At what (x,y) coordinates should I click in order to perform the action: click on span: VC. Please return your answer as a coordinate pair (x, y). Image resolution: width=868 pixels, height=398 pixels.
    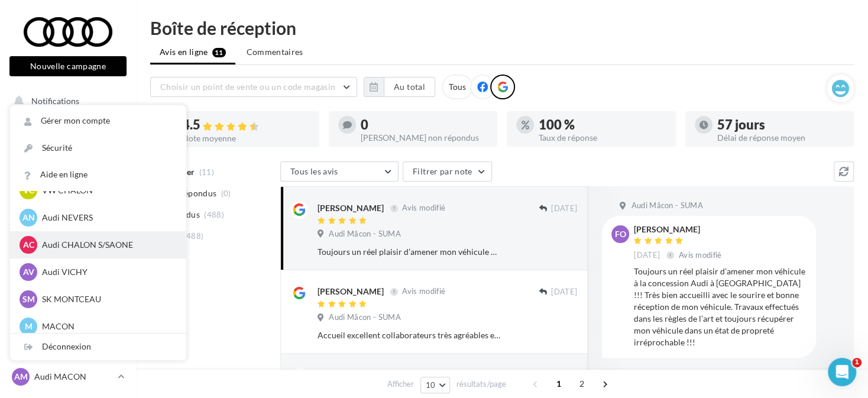
    Looking at the image, I should click on (28, 190).